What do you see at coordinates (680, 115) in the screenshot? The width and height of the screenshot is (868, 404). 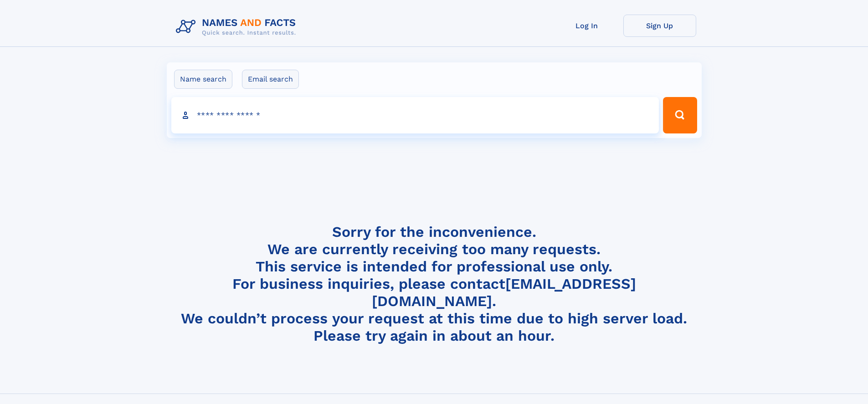 I see `button: Search Button` at bounding box center [680, 115].